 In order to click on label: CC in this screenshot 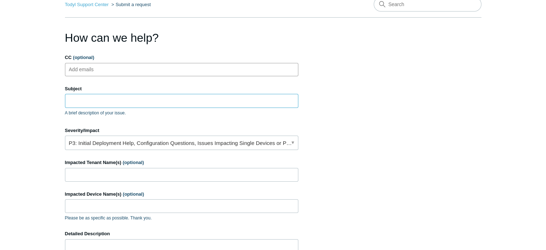, I will do `click(182, 57)`.